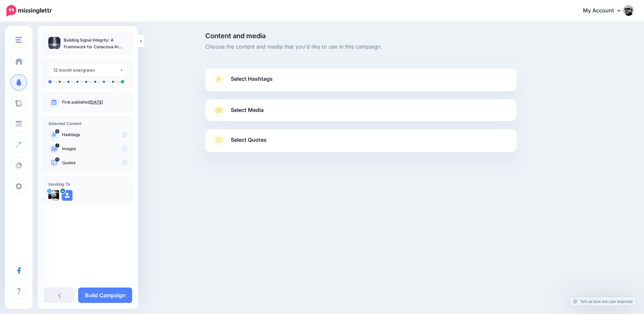  What do you see at coordinates (96, 43) in the screenshot?
I see `p: Building Signal Integrity: A Framework for Conscious AI Collaboration` at bounding box center [96, 43].